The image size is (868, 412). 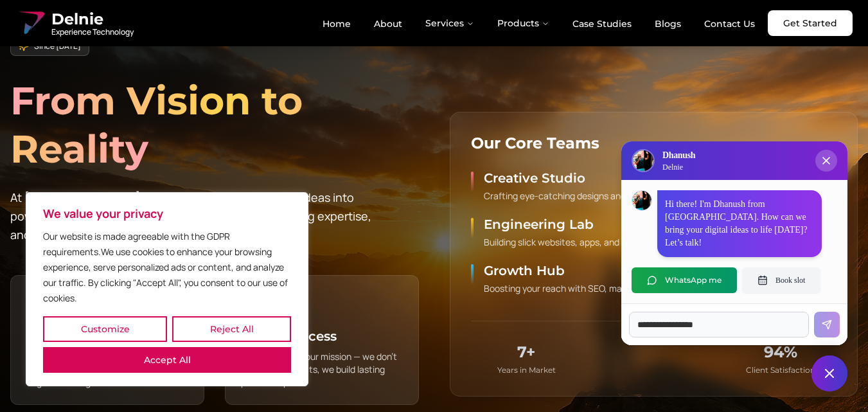 I want to click on p: Crafting eye-catching designs and brand strategies that connect with your audience., so click(x=659, y=196).